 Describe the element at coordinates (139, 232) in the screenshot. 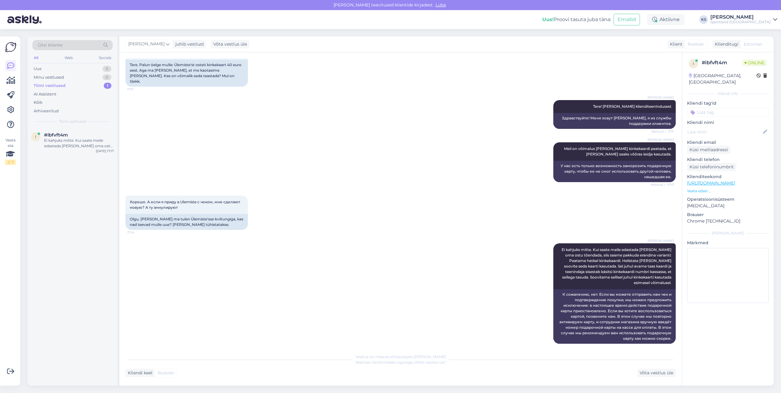

I see `span: 17:14` at that location.